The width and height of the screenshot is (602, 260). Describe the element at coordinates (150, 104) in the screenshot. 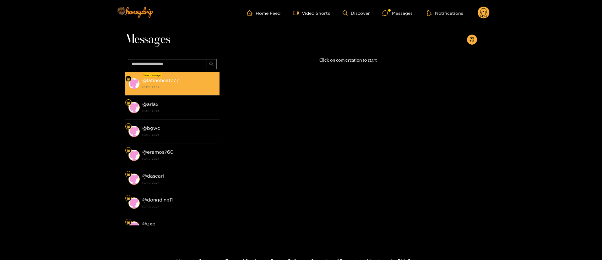

I see `strong: @ arlax` at that location.